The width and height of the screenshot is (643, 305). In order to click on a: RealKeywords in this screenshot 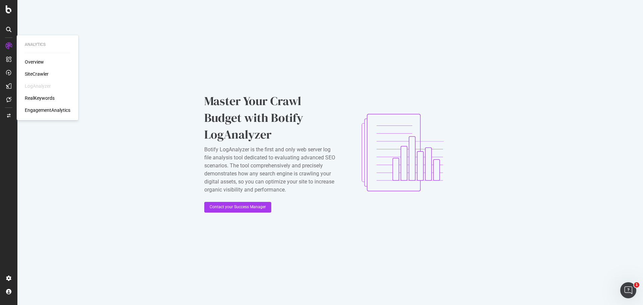, I will do `click(40, 98)`.